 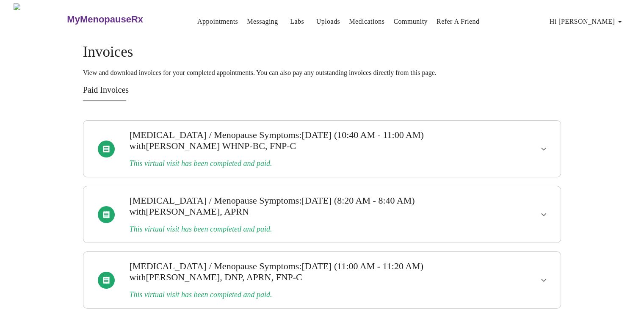 I want to click on h3: Paid Invoices, so click(x=322, y=90).